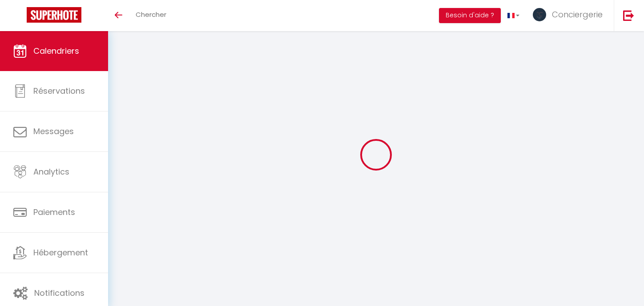 The image size is (644, 306). Describe the element at coordinates (151, 14) in the screenshot. I see `span: Chercher` at that location.